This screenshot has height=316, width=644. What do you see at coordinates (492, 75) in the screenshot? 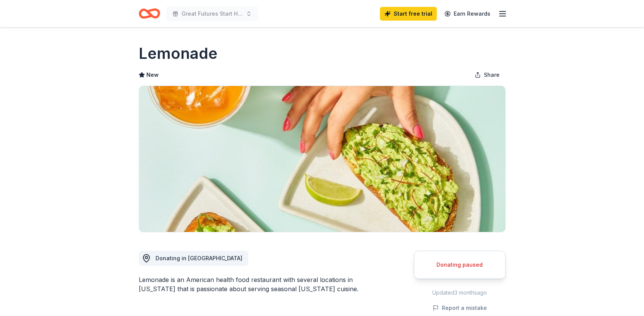
I see `span: Share` at bounding box center [492, 75].